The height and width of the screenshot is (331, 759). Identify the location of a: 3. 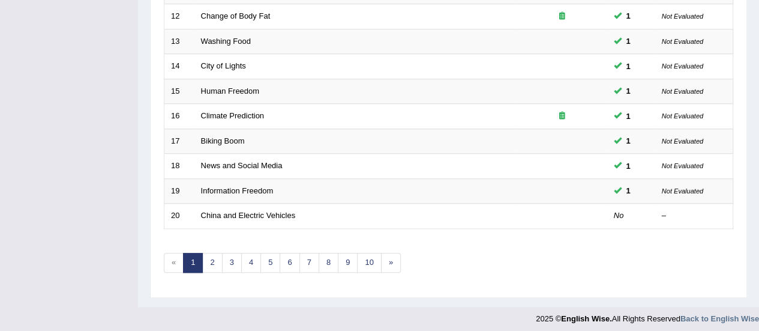
(232, 262).